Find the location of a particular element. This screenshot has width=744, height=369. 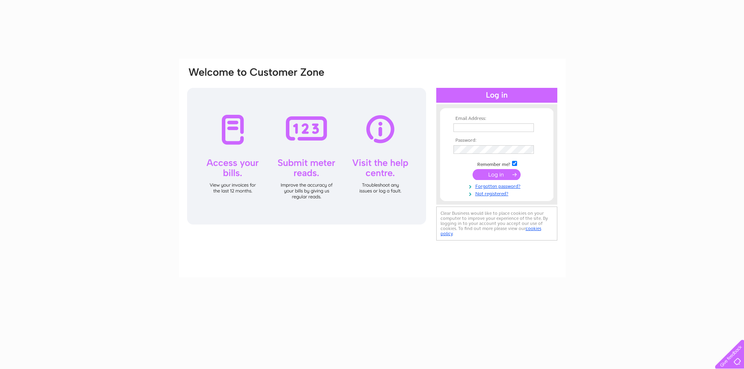

td: Remember me? is located at coordinates (497, 164).